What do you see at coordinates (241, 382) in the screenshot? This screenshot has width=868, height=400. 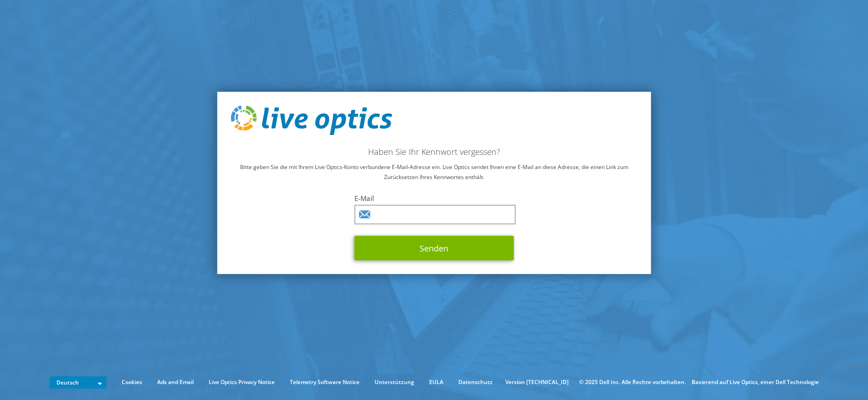 I see `a: Live Optics Privacy Notice` at bounding box center [241, 382].